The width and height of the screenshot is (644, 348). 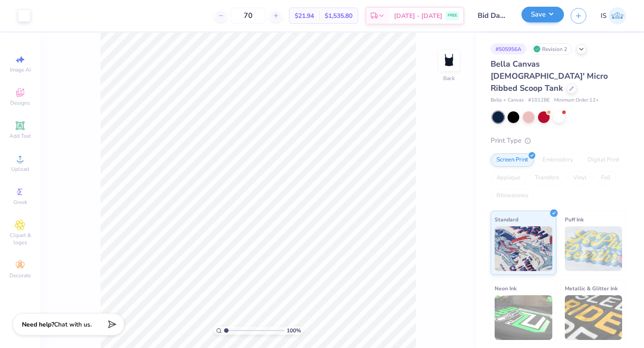 What do you see at coordinates (73, 324) in the screenshot?
I see `span: Chat with us.` at bounding box center [73, 324].